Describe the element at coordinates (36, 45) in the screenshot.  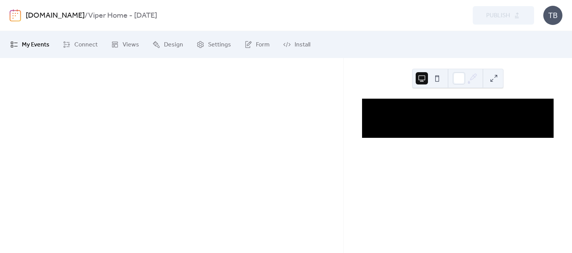
I see `span: My Events` at that location.